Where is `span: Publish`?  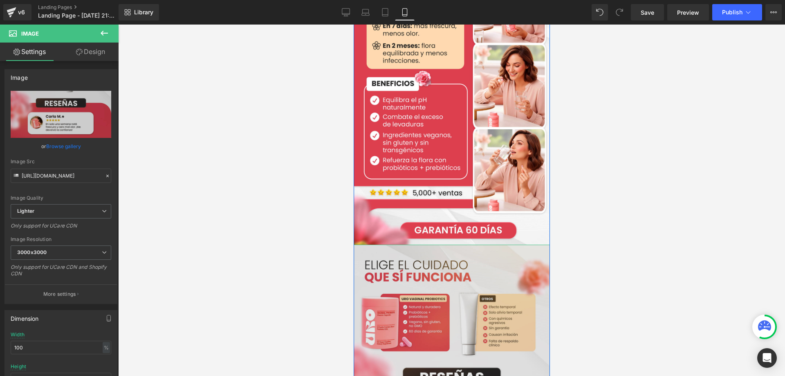
span: Publish is located at coordinates (732, 12).